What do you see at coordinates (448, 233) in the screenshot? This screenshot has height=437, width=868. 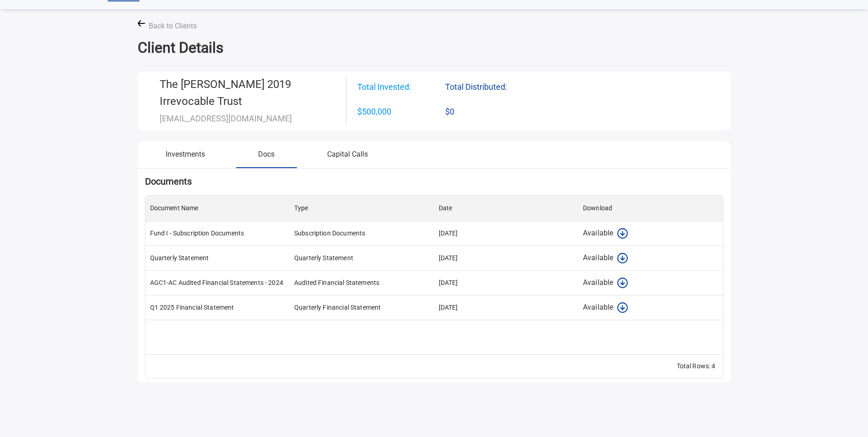 I see `div: 2024-01-09` at bounding box center [448, 233].